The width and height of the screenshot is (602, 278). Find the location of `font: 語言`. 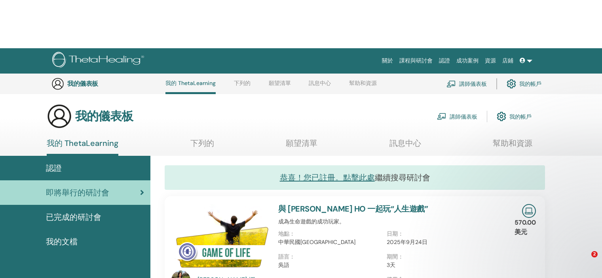

font: 語言 is located at coordinates (284, 257).